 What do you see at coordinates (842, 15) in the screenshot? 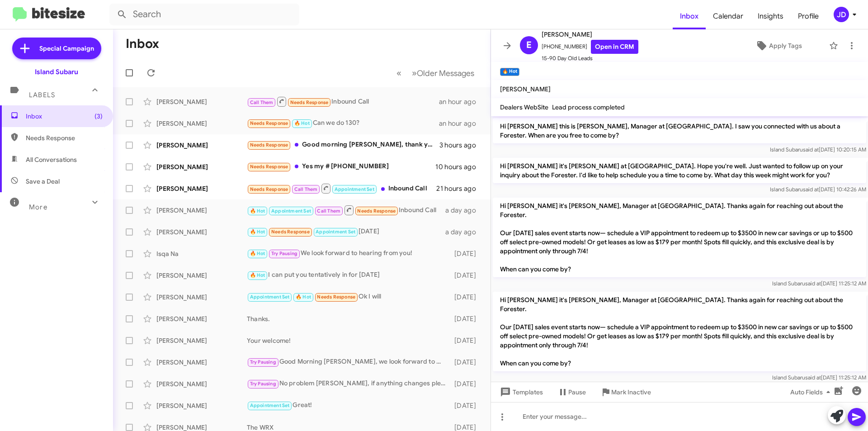
I see `button: JD` at bounding box center [842, 15].